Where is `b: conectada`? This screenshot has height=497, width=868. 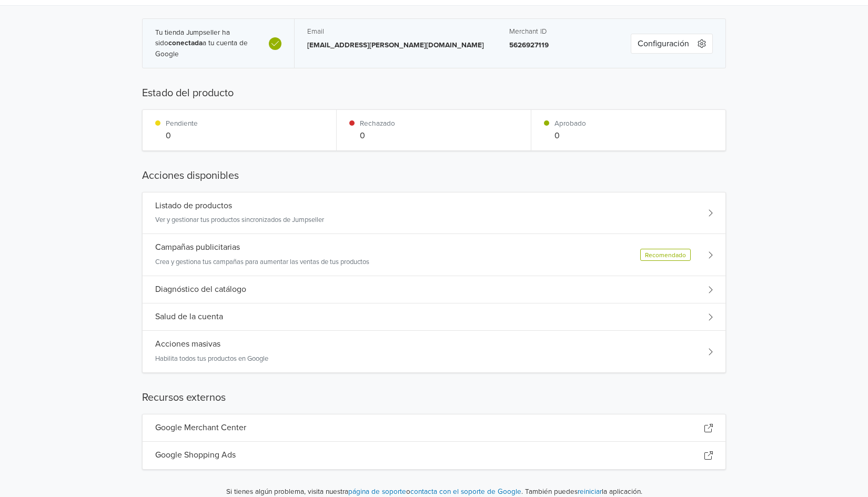 b: conectada is located at coordinates (185, 43).